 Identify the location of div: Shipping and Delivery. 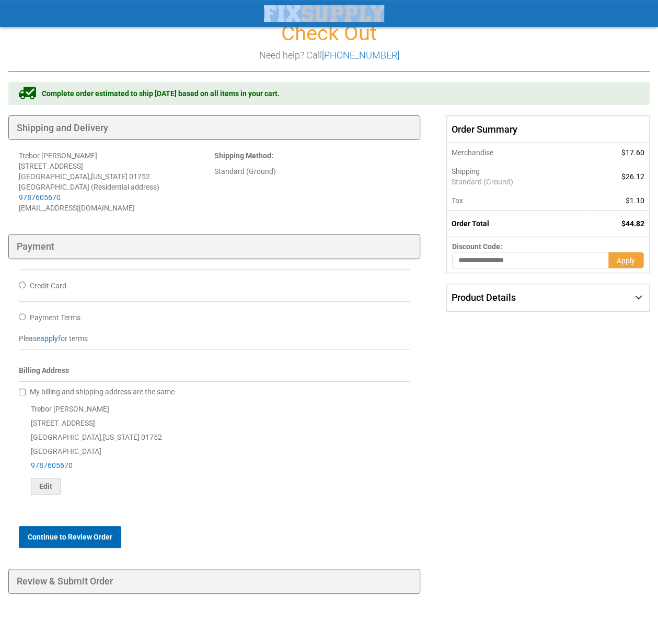
(214, 128).